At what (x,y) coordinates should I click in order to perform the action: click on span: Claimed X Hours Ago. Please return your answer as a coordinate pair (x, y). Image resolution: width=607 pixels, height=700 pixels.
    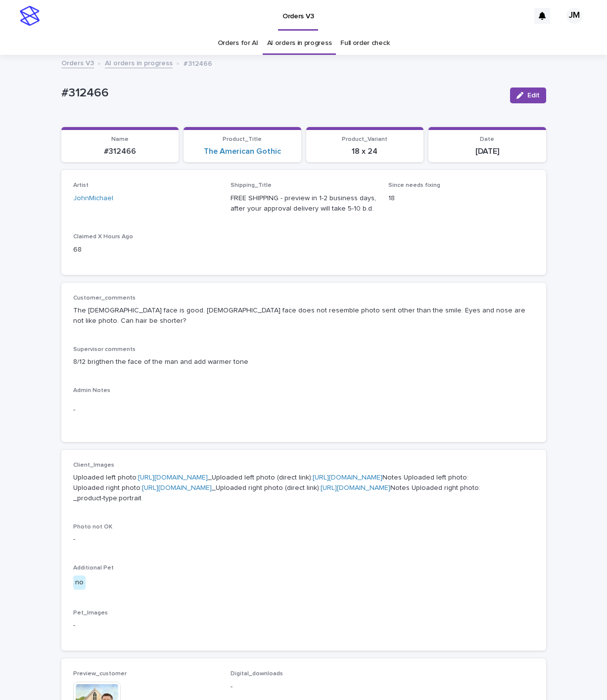
    Looking at the image, I should click on (103, 237).